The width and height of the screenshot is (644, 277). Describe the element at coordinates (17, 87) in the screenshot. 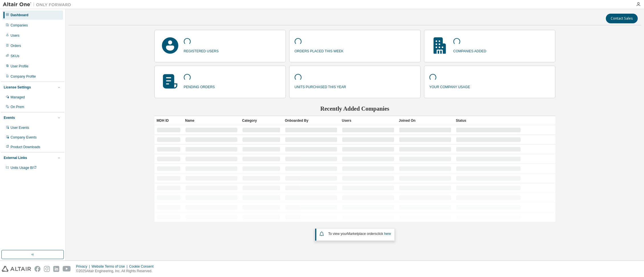

I see `div: License Settings` at that location.